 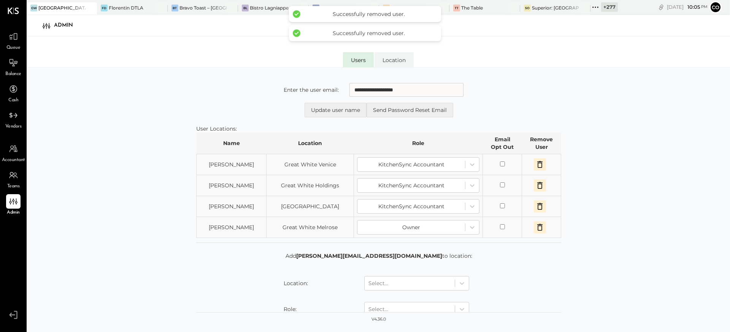 What do you see at coordinates (358, 60) in the screenshot?
I see `li: Users` at bounding box center [358, 60].